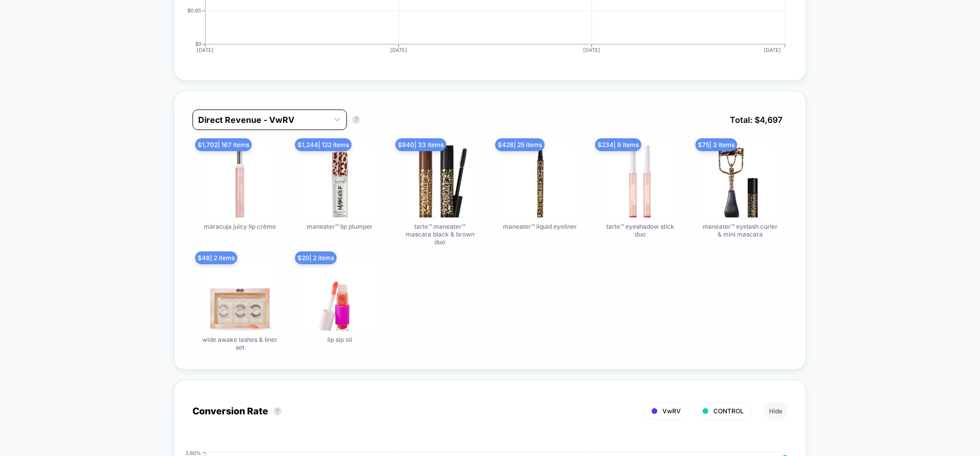 The height and width of the screenshot is (456, 980). What do you see at coordinates (199, 44) in the screenshot?
I see `tspan: $0` at bounding box center [199, 44].